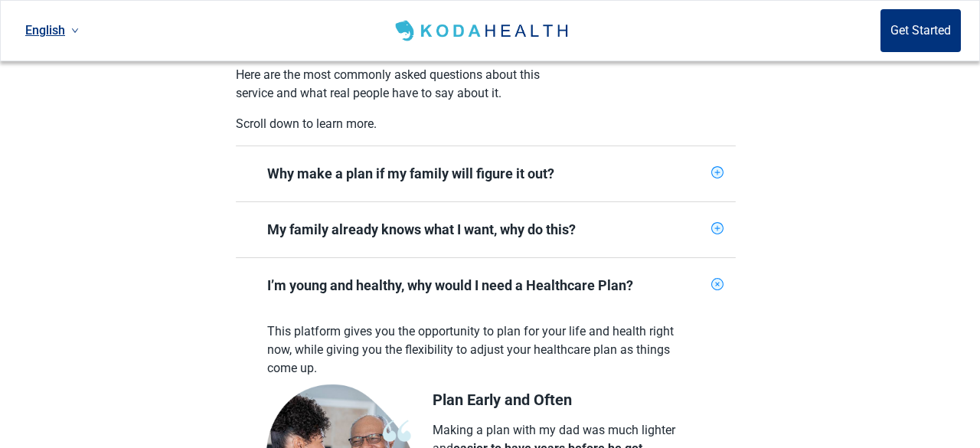  What do you see at coordinates (389, 124) in the screenshot?
I see `p: Scroll down to learn more.` at bounding box center [389, 124].